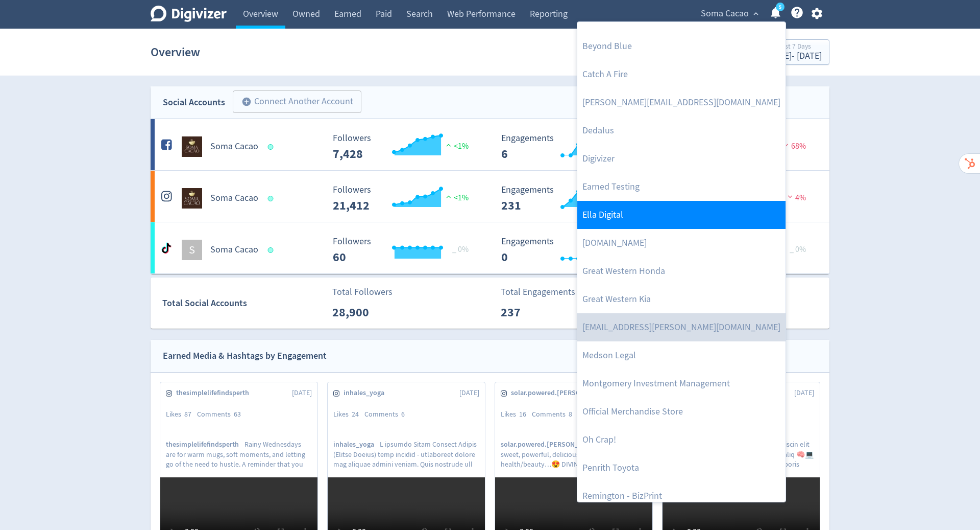 Image resolution: width=980 pixels, height=530 pixels. What do you see at coordinates (682, 439) in the screenshot?
I see `a: Oh Crap!` at bounding box center [682, 439].